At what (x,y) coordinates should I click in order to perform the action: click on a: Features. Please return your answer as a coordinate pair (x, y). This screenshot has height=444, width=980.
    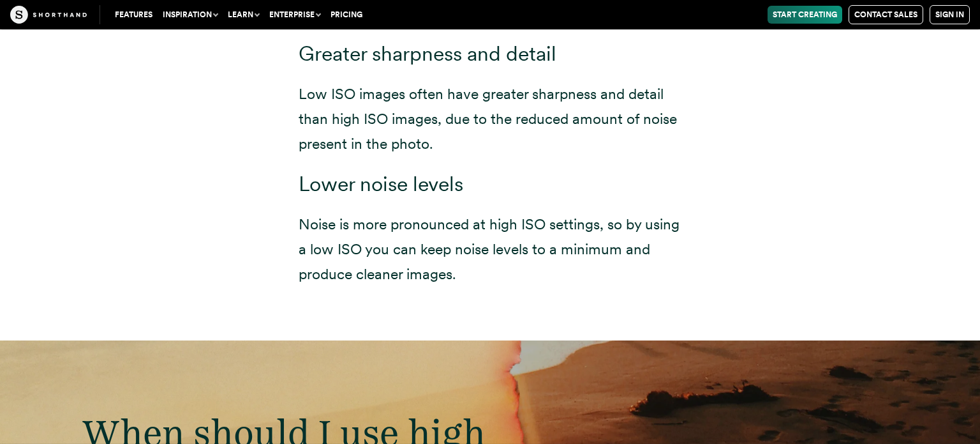
    Looking at the image, I should click on (133, 15).